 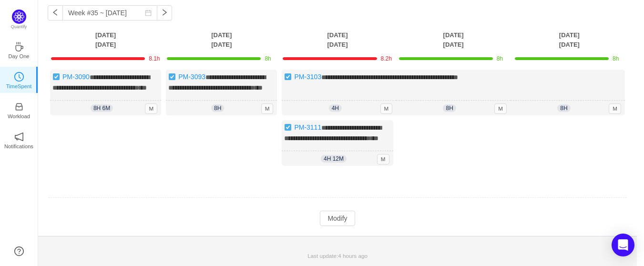 What do you see at coordinates (75, 76) in the screenshot?
I see `a: PM-3090` at bounding box center [75, 76].